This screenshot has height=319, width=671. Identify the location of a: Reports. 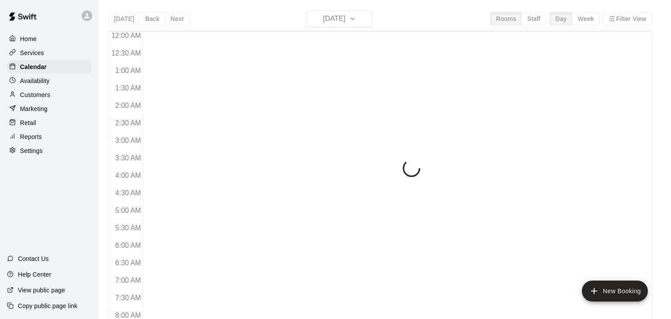
(49, 137).